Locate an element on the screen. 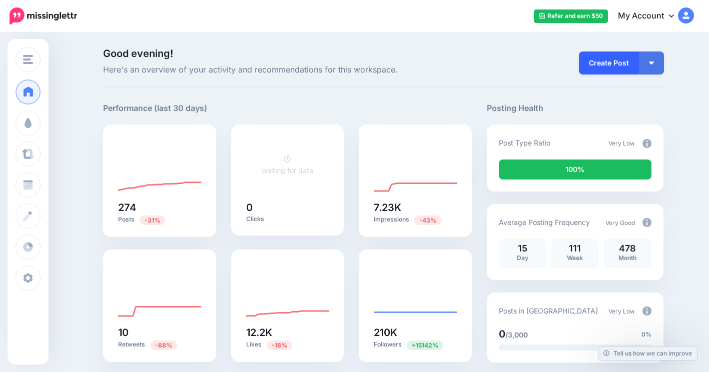 The width and height of the screenshot is (709, 372). span: Previous period: 398 is located at coordinates (152, 220).